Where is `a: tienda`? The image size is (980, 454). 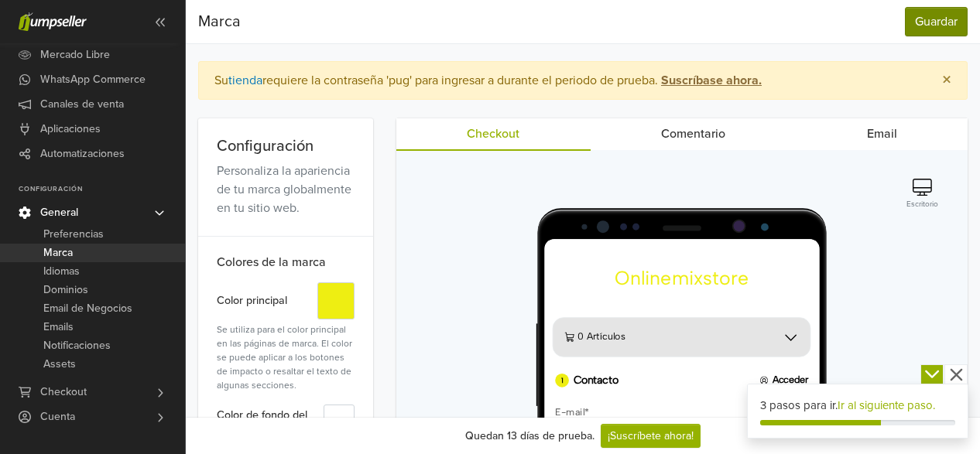 a: tienda is located at coordinates (245, 80).